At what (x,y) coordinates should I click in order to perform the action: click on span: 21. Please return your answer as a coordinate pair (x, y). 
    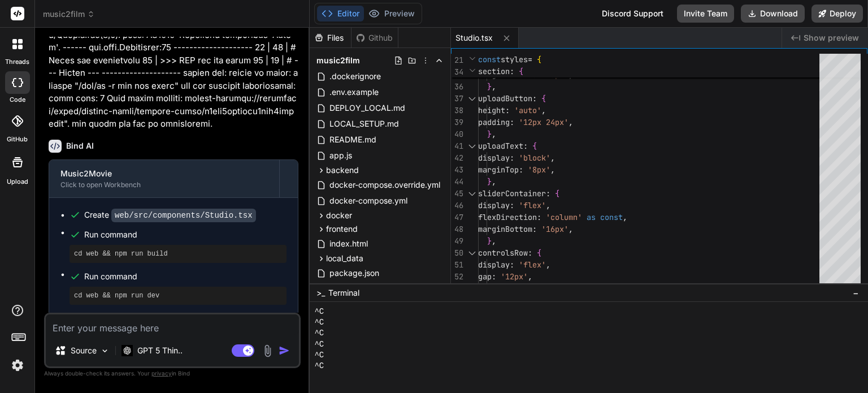
    Looking at the image, I should click on (457, 60).